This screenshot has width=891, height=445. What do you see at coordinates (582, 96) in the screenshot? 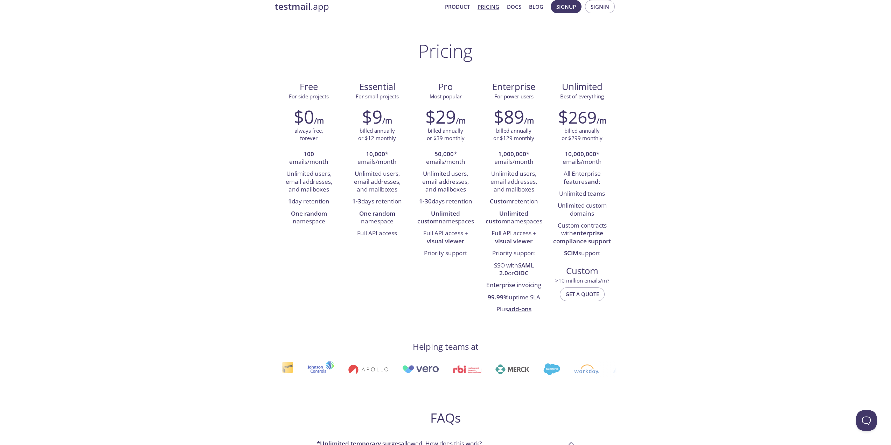
I see `span: Best of everything` at bounding box center [582, 96].